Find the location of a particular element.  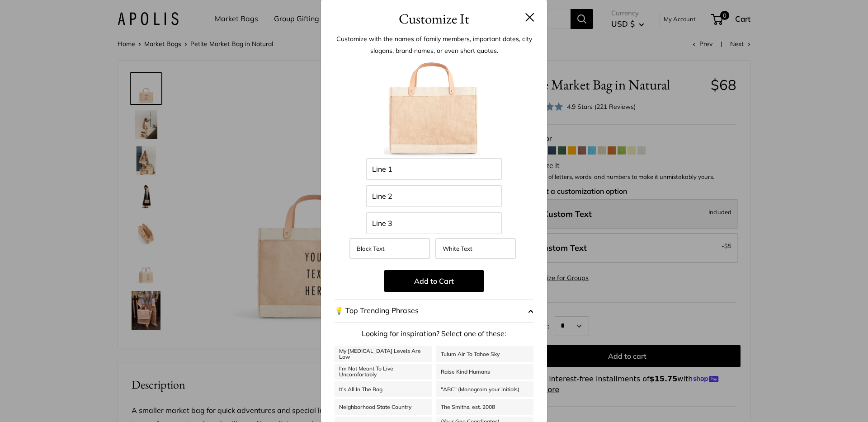

p: Looking for inspiration? Select one of these: is located at coordinates (434, 334).